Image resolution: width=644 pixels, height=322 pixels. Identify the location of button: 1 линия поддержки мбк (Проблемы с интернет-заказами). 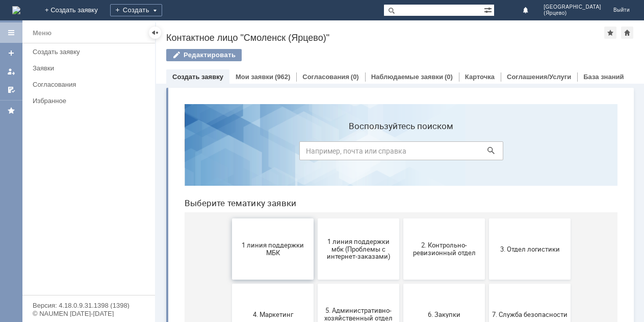
(182, 153).